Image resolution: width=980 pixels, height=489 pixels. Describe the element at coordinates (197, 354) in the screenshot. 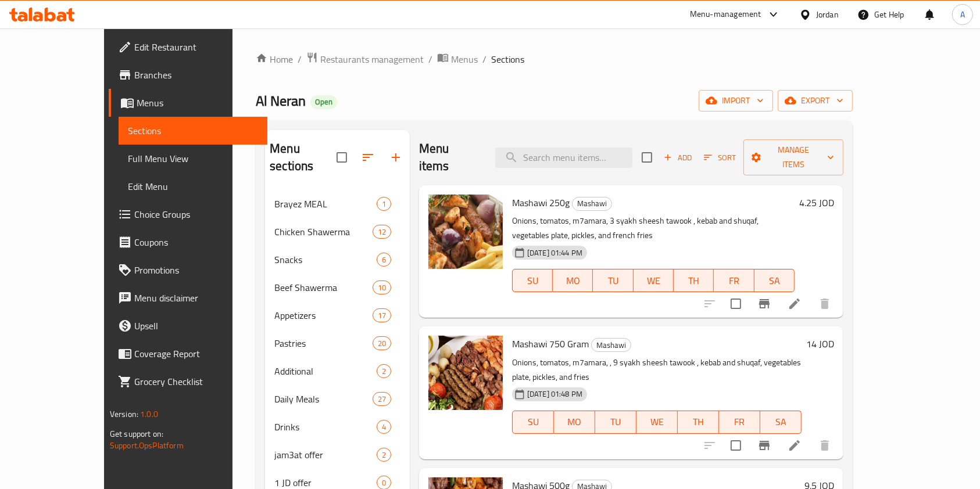

I see `span: Coverage Report` at that location.